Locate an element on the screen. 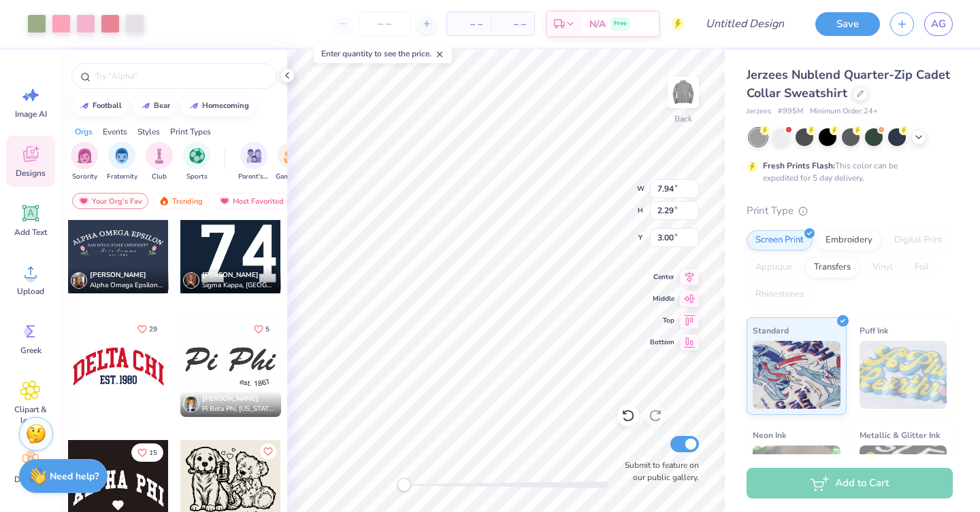  div: Print Type is located at coordinates (849, 211).